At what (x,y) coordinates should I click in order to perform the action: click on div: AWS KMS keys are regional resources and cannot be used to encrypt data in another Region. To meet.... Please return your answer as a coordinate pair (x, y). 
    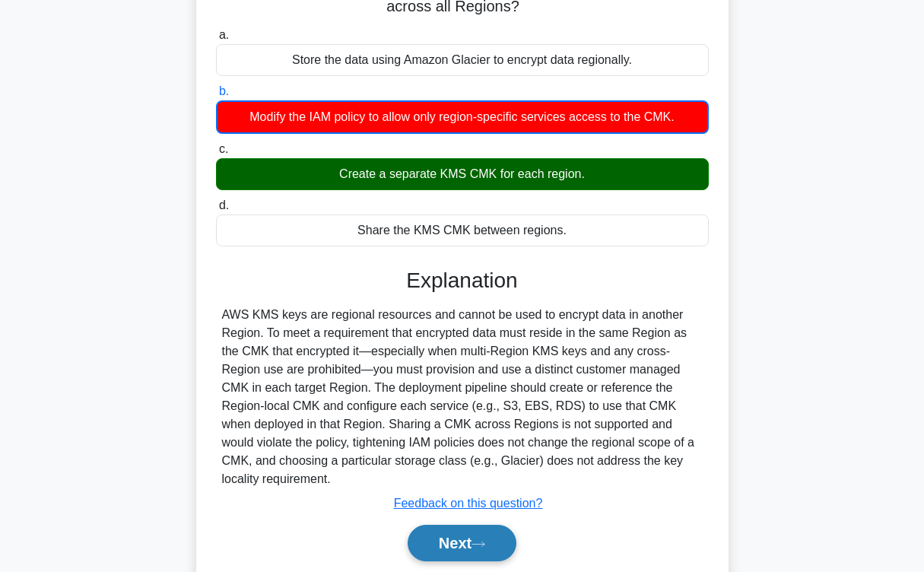
    Looking at the image, I should click on (463, 397).